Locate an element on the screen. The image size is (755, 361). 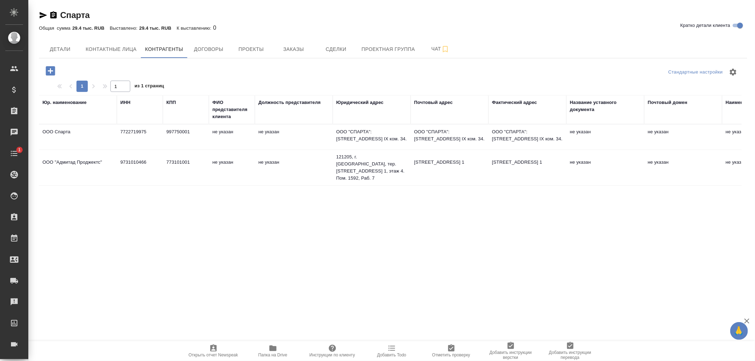
td: ООО "Адмитад Проджектс" is located at coordinates (78, 168).